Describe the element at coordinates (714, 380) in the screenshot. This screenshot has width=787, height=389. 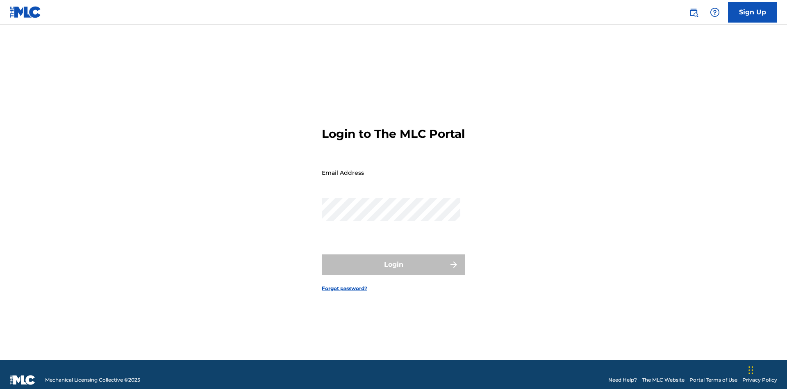
I see `a: Portal Terms of Use` at that location.